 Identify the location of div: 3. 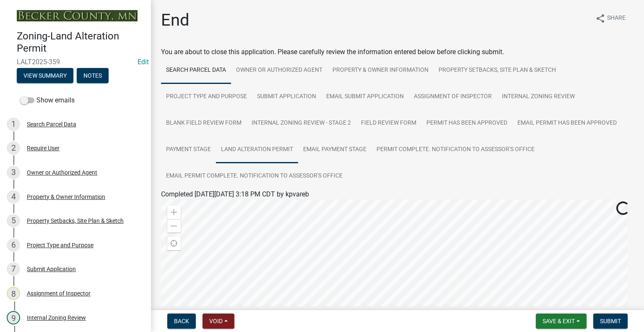
(13, 173).